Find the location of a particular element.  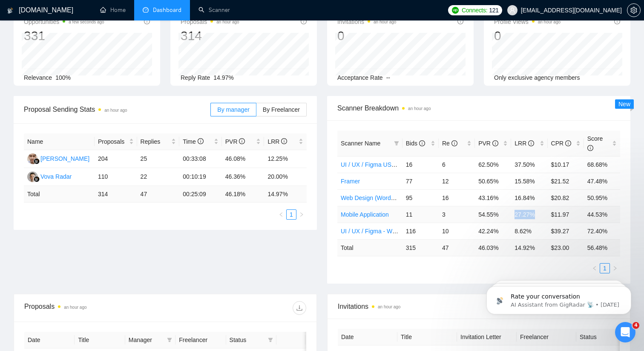

span: By Freelancer is located at coordinates (281, 110).